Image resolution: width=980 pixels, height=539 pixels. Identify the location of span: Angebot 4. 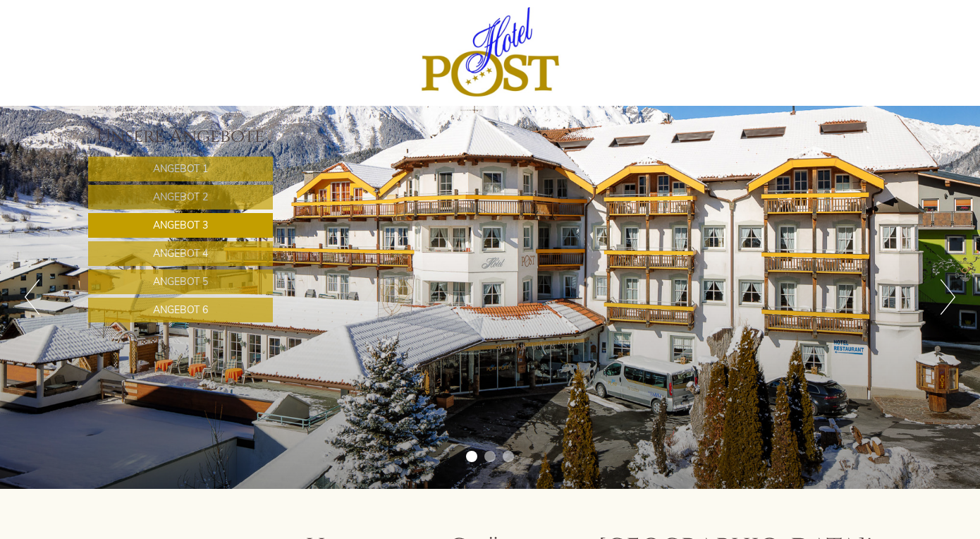
(181, 253).